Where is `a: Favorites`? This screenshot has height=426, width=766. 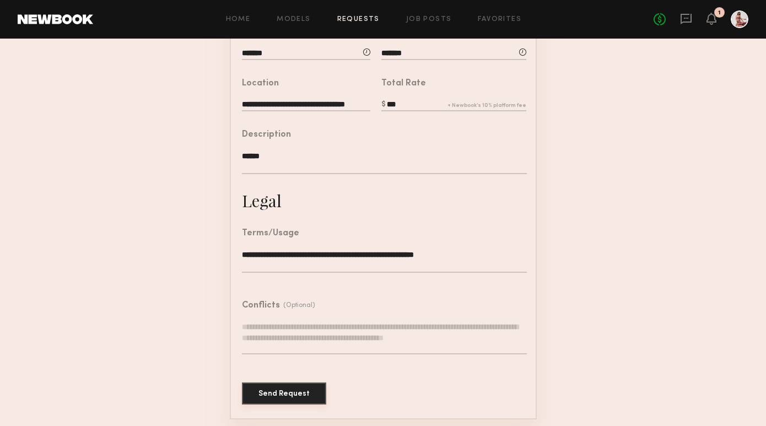
a: Favorites is located at coordinates (499, 19).